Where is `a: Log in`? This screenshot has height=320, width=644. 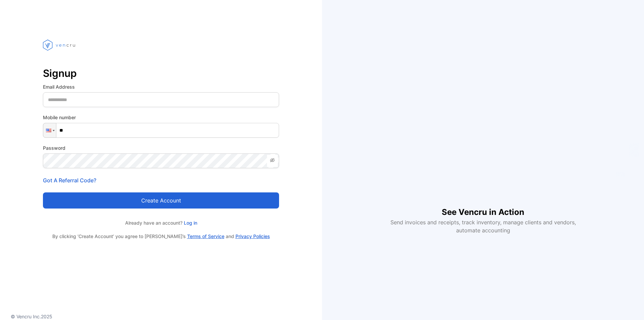 a: Log in is located at coordinates (190, 222).